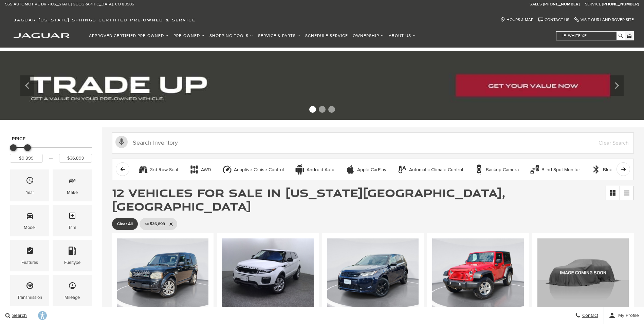  What do you see at coordinates (72, 193) in the screenshot?
I see `div: Make` at bounding box center [72, 193].